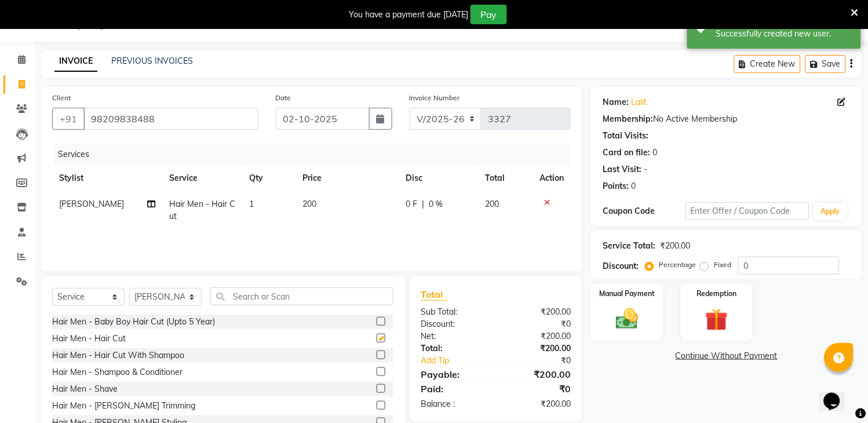  Describe the element at coordinates (454, 349) in the screenshot. I see `div: Total:` at that location.